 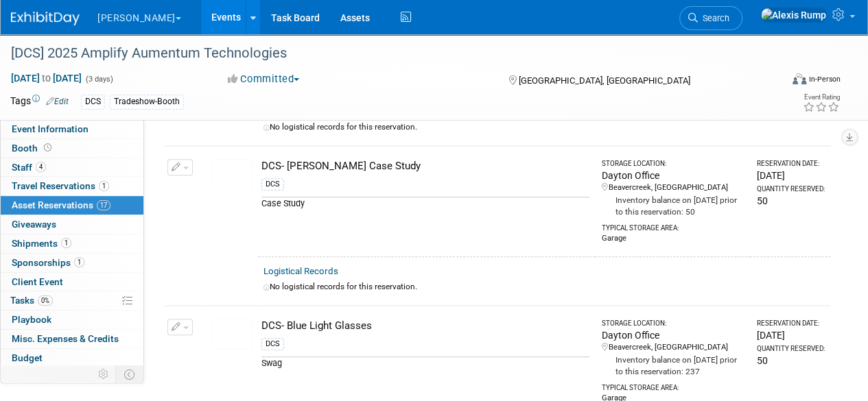 I want to click on span: Search, so click(x=714, y=18).